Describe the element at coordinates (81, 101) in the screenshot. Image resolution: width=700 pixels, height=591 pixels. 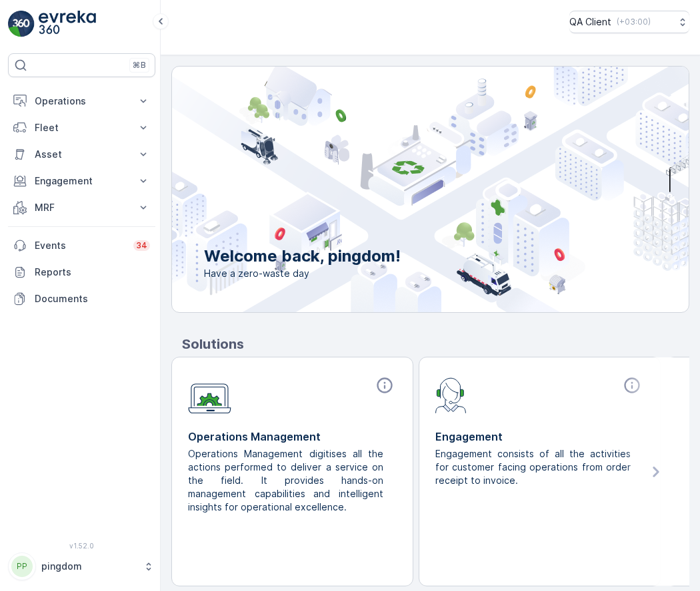
I see `p: Operations` at that location.